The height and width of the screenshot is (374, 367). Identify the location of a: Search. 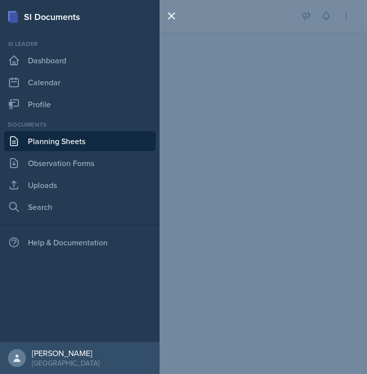
(80, 207).